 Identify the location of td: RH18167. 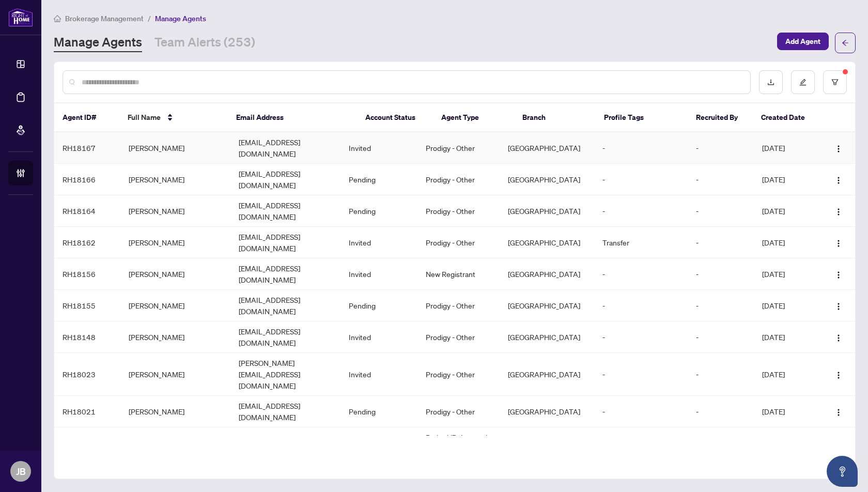
(88, 148).